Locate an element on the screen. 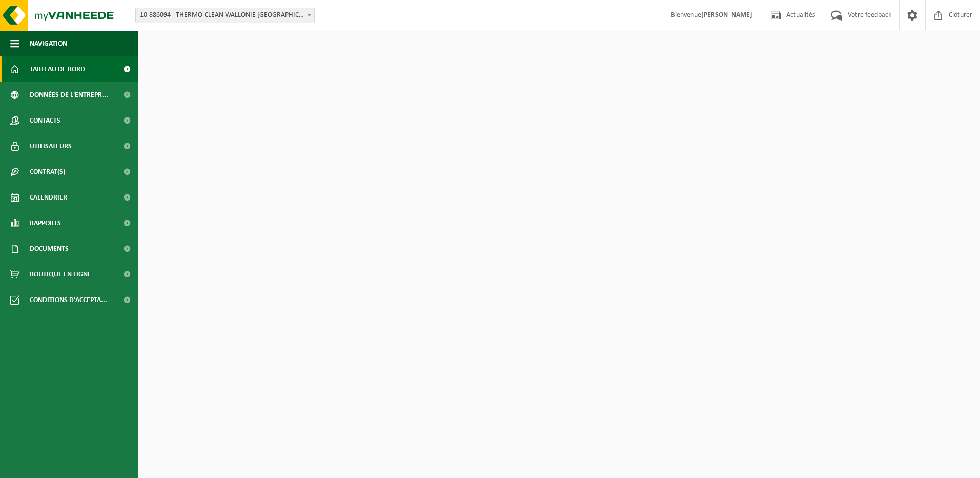 The image size is (980, 478). span: Utilisateurs is located at coordinates (51, 146).